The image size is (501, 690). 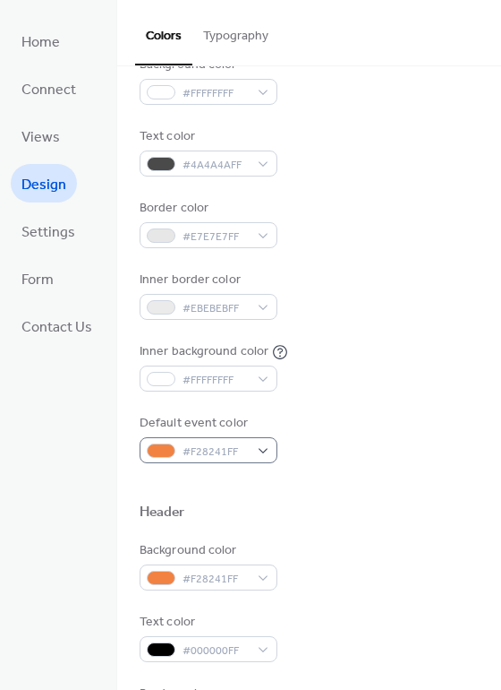 I want to click on span: #000000FF, so click(x=216, y=650).